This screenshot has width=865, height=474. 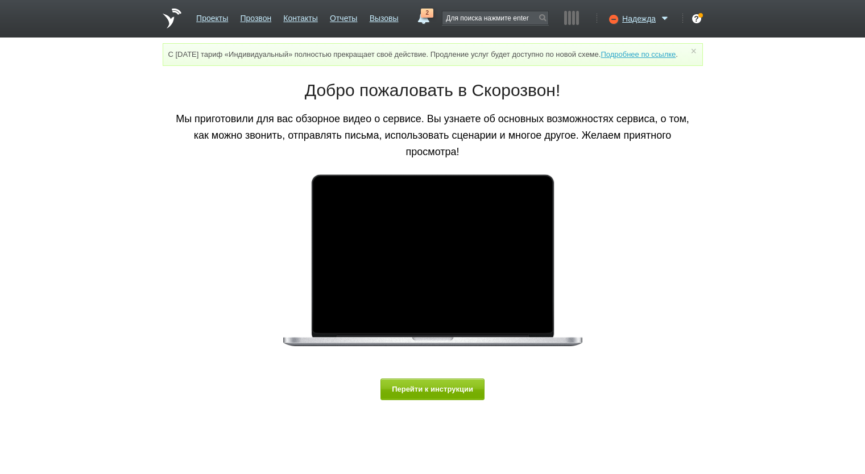 What do you see at coordinates (212, 16) in the screenshot?
I see `a: Проекты` at bounding box center [212, 16].